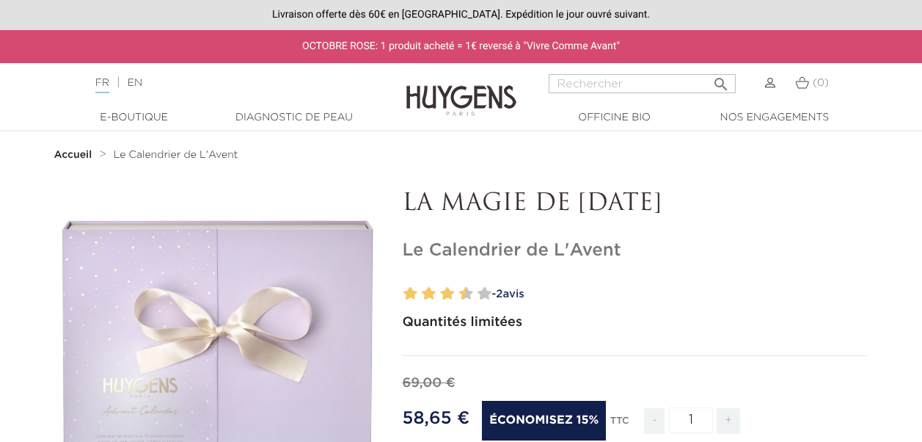 The image size is (922, 442). Describe the element at coordinates (691, 420) in the screenshot. I see `input: Quantité` at that location.